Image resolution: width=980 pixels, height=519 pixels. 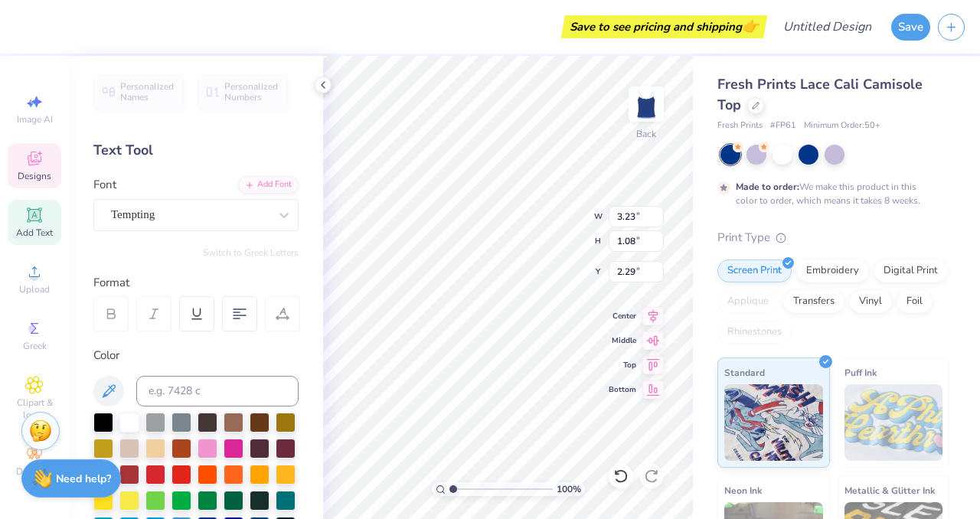 What do you see at coordinates (646, 104) in the screenshot?
I see `img: Back` at bounding box center [646, 104].